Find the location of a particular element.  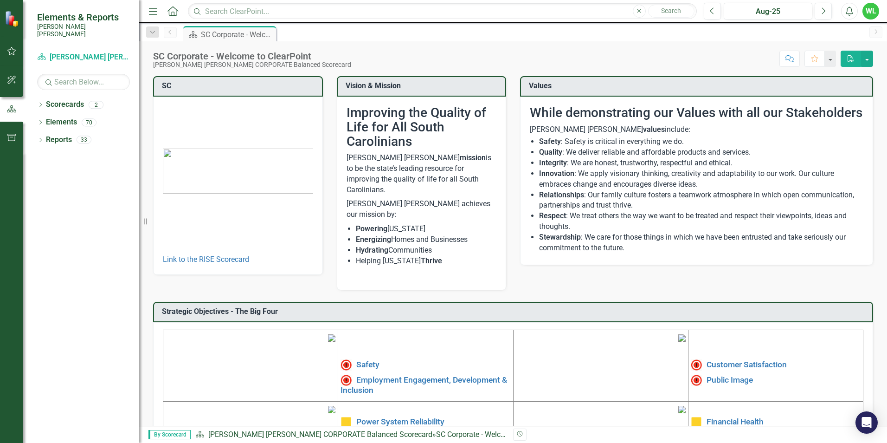

div: WL is located at coordinates (871, 11).